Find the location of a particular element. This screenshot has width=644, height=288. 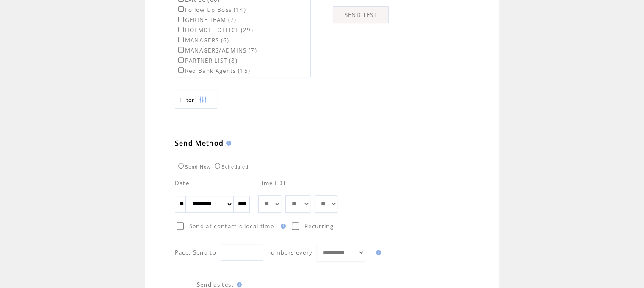

input: PARTNER LIST (8) is located at coordinates (181, 60).